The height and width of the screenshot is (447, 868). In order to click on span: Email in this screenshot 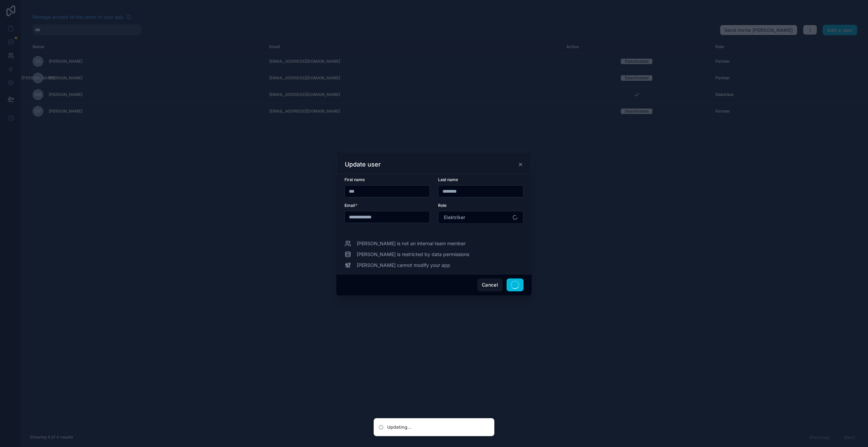, I will do `click(350, 205)`.